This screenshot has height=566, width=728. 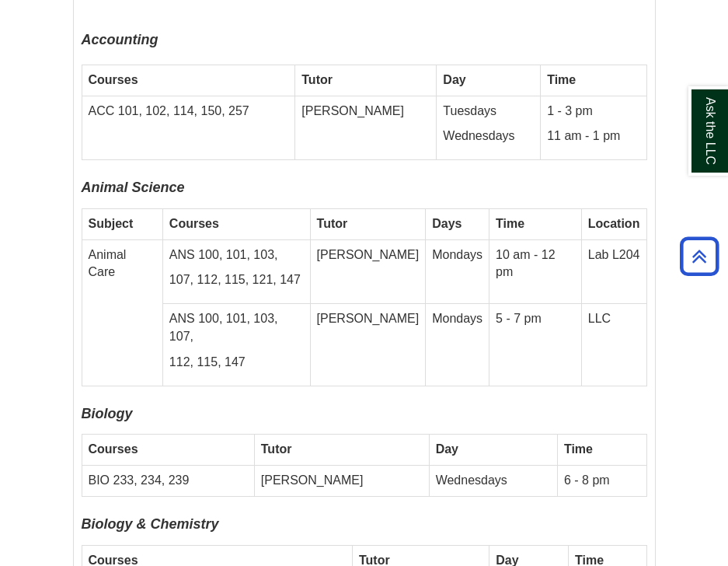 What do you see at coordinates (236, 280) in the screenshot?
I see `p: 107, 112, 115, 121, 147` at bounding box center [236, 280].